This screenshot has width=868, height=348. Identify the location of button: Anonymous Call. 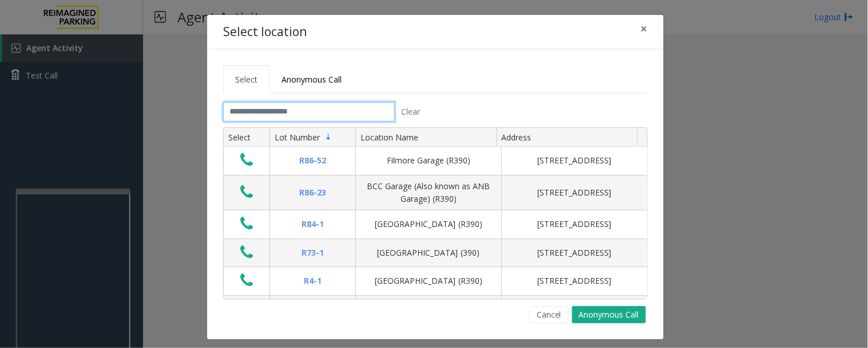
(609, 315).